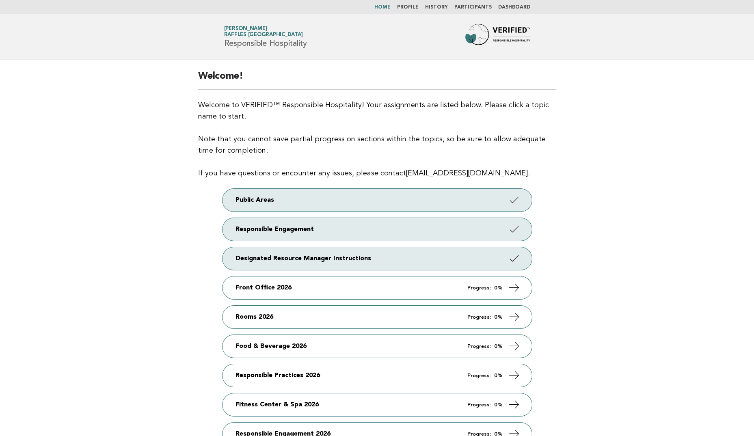 Image resolution: width=754 pixels, height=436 pixels. Describe the element at coordinates (377, 229) in the screenshot. I see `a: Responsible Engagement` at that location.